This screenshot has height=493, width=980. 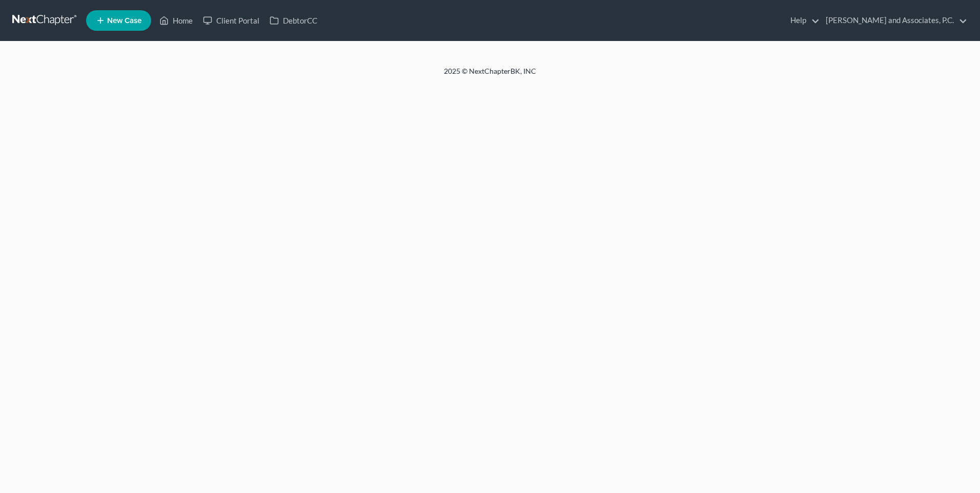 What do you see at coordinates (490, 76) in the screenshot?
I see `div: 2025 © NextChapterBK, INC` at bounding box center [490, 76].